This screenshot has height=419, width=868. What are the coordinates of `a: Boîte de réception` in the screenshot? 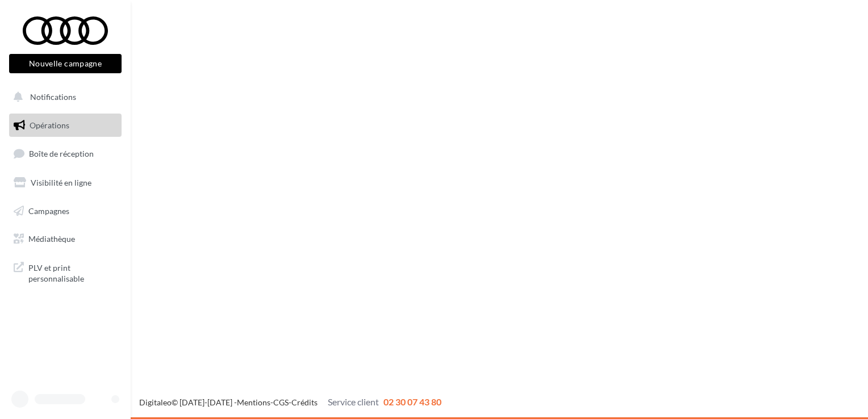 It's located at (66, 153).